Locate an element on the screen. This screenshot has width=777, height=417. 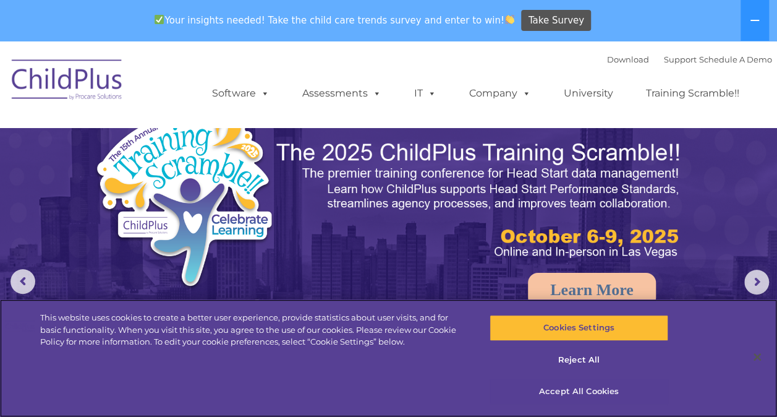
a: Training Scramble!! is located at coordinates (693, 93).